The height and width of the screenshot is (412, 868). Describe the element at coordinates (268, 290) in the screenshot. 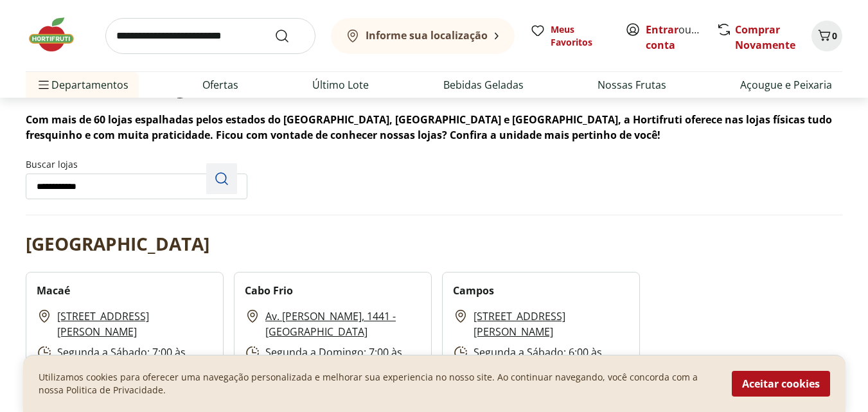

I see `h2: Cabo Frio` at that location.